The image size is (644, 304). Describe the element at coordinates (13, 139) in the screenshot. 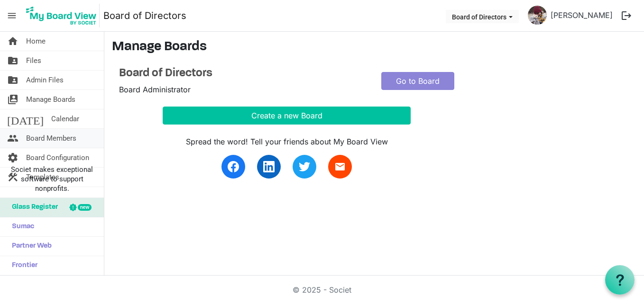

I see `span: people` at that location.